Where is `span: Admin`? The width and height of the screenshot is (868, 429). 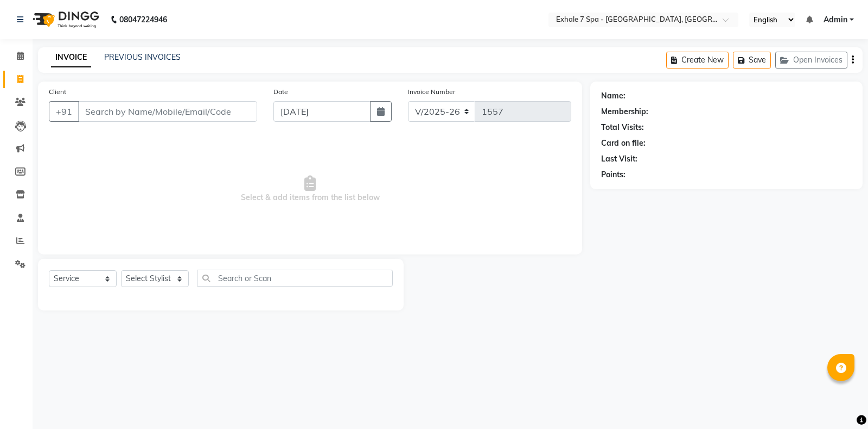
span: Admin is located at coordinates (836, 19).